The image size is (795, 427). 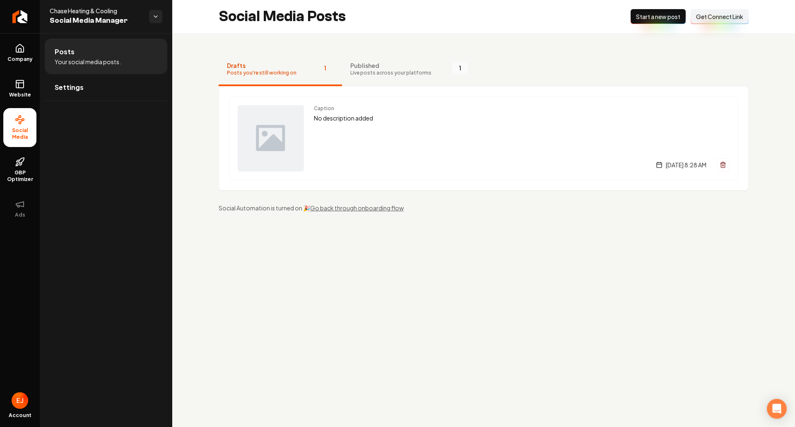 I want to click on a: Settings, so click(x=106, y=87).